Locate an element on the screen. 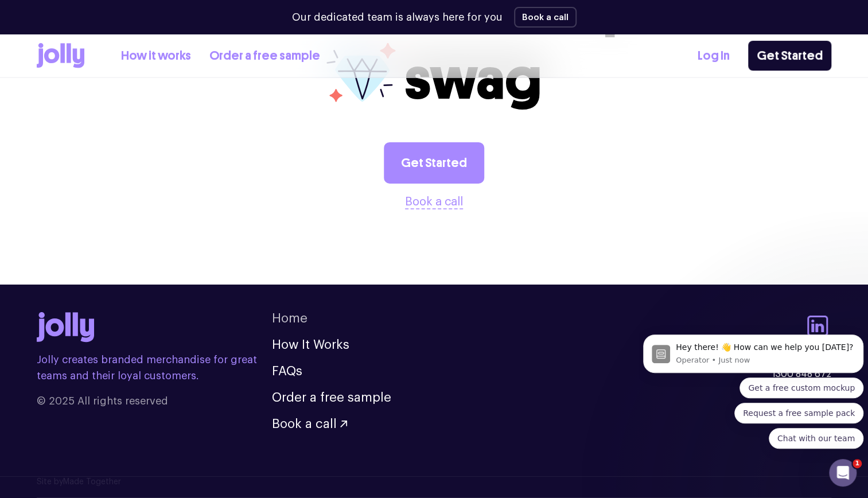 The width and height of the screenshot is (868, 498). a: How it works is located at coordinates (156, 56).